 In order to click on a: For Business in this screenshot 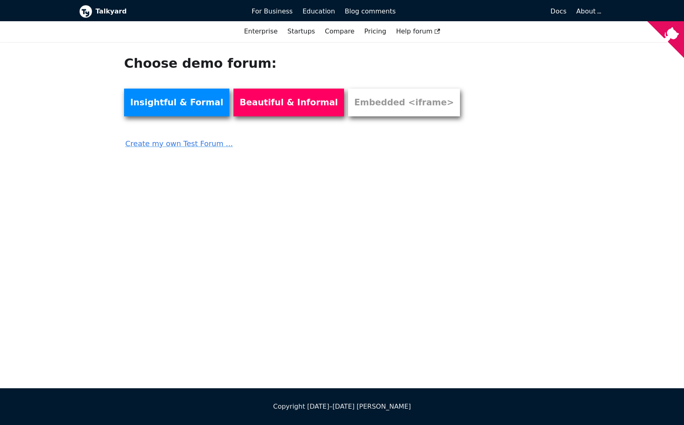, I will do `click(272, 11)`.